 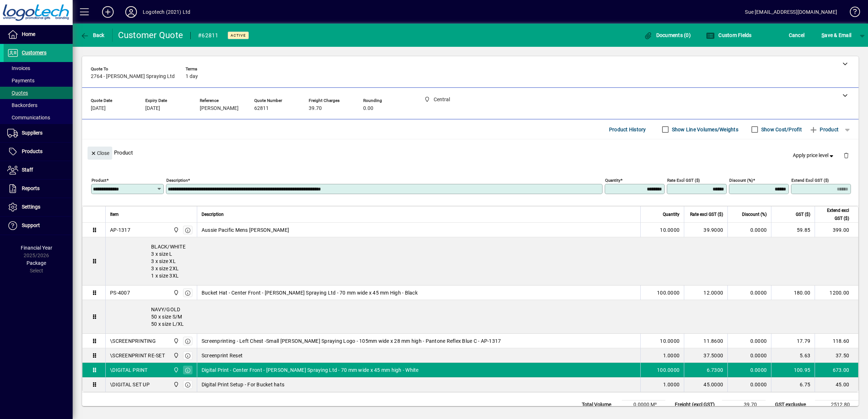 I want to click on mat-label: Quantity, so click(x=613, y=180).